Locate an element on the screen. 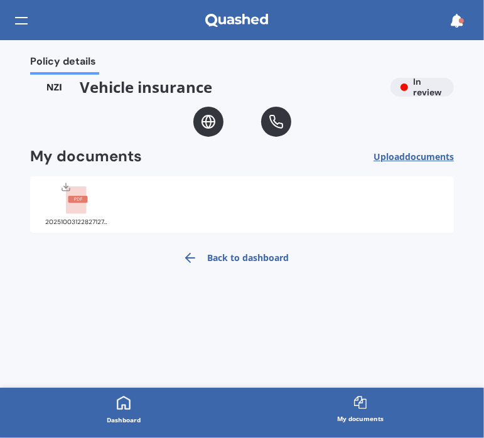 The height and width of the screenshot is (438, 484). button: Uploaddocuments is located at coordinates (414, 156).